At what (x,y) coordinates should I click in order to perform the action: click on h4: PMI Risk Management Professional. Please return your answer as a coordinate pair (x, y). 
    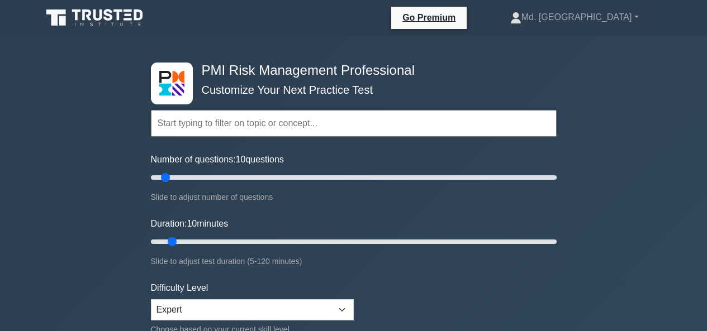
    Looking at the image, I should click on (349, 70).